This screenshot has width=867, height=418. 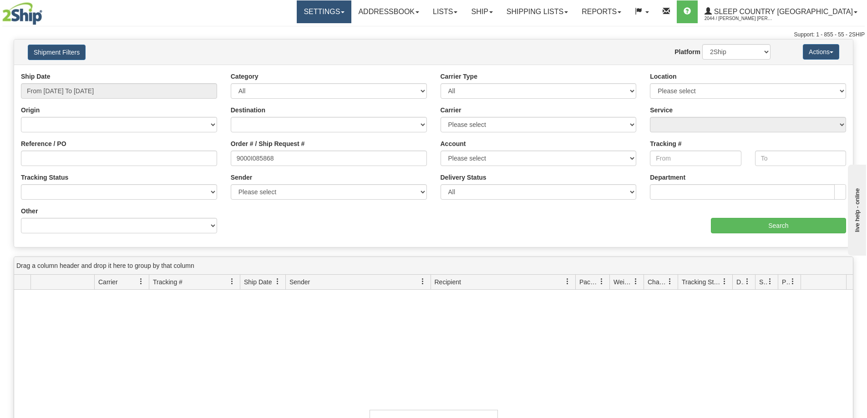 I want to click on span: Carrier, so click(x=108, y=282).